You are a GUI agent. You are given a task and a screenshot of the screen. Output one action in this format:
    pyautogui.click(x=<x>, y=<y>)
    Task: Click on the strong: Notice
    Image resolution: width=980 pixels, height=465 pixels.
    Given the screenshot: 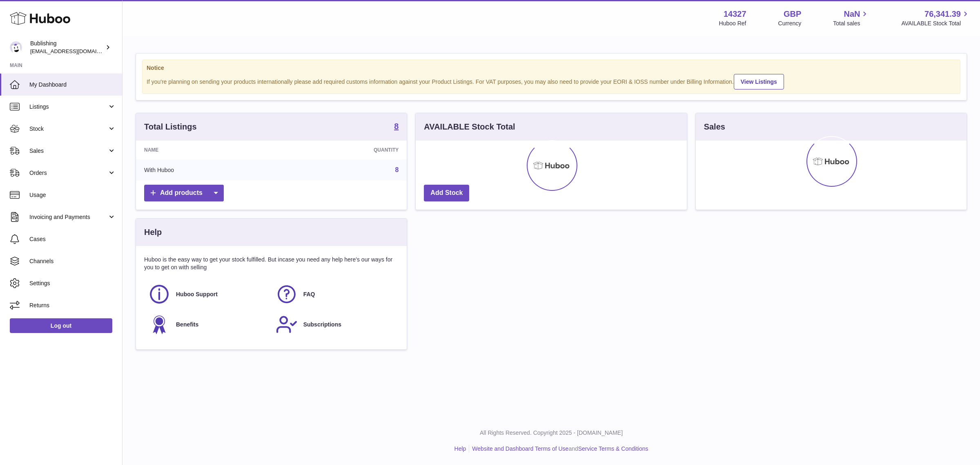 What is the action you would take?
    pyautogui.click(x=551, y=67)
    